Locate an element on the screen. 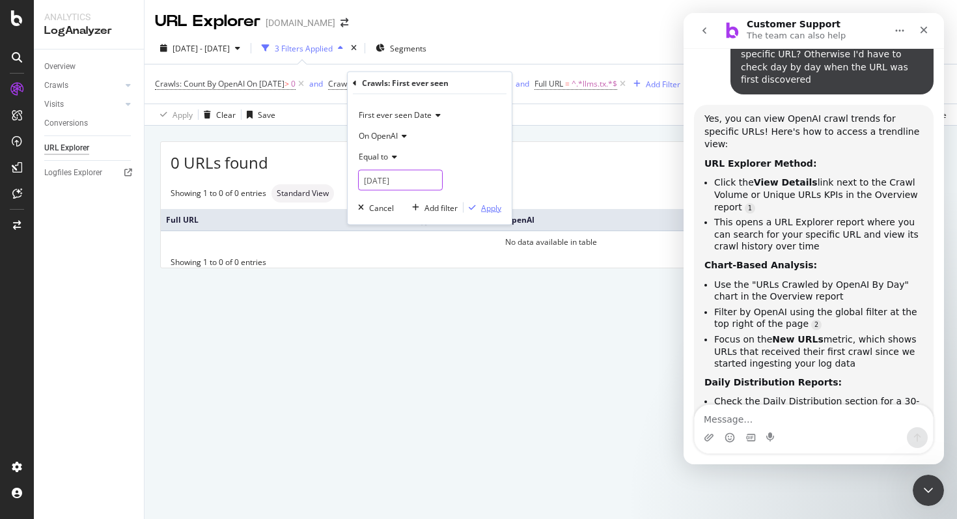 The height and width of the screenshot is (519, 957). button: Save is located at coordinates (259, 115).